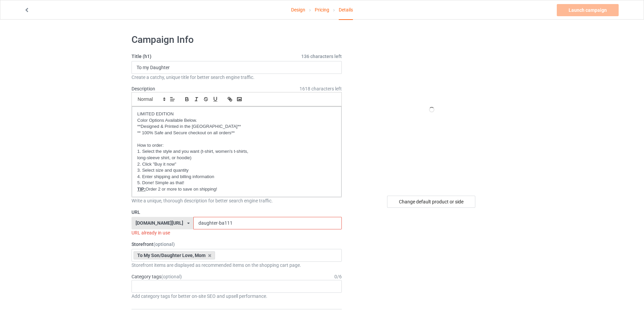  What do you see at coordinates (237, 152) in the screenshot?
I see `p: 1. Select the style and you want (t-shirt, women's t-shirts,` at bounding box center [237, 152].